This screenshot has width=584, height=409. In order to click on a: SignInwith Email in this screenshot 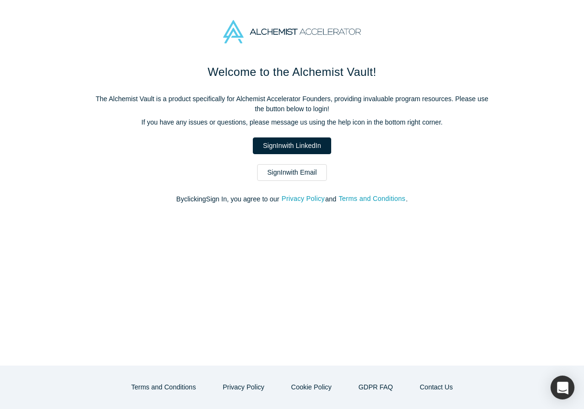, I will do `click(292, 172)`.